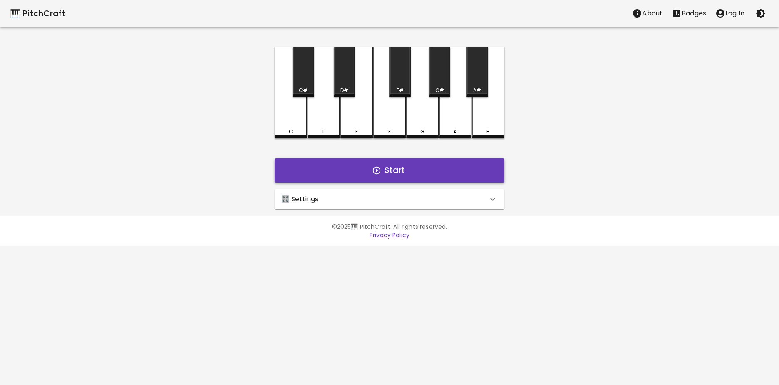  I want to click on p: 🎛️ Settings, so click(300, 199).